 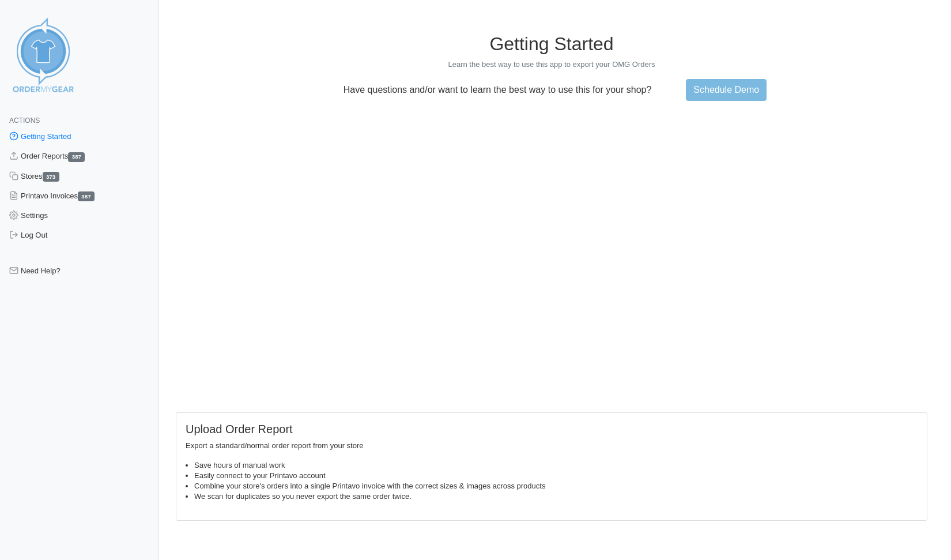 What do you see at coordinates (552, 429) in the screenshot?
I see `h5: Upload Order Report` at bounding box center [552, 429].